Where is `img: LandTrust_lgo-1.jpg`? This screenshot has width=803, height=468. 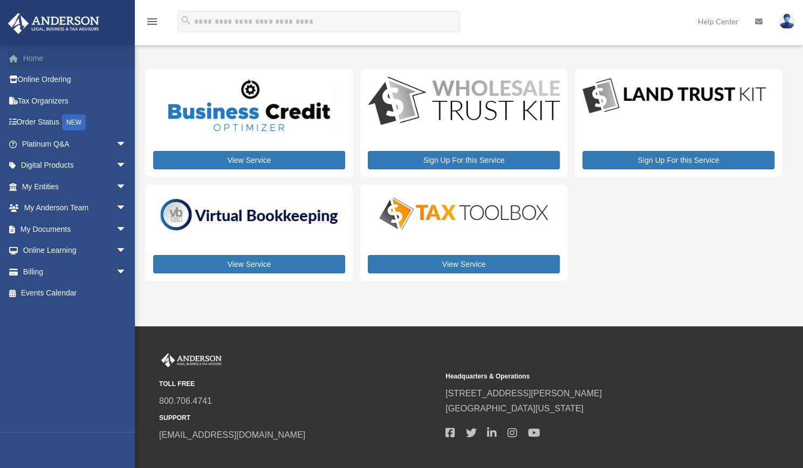
img: LandTrust_lgo-1.jpg is located at coordinates (675, 96).